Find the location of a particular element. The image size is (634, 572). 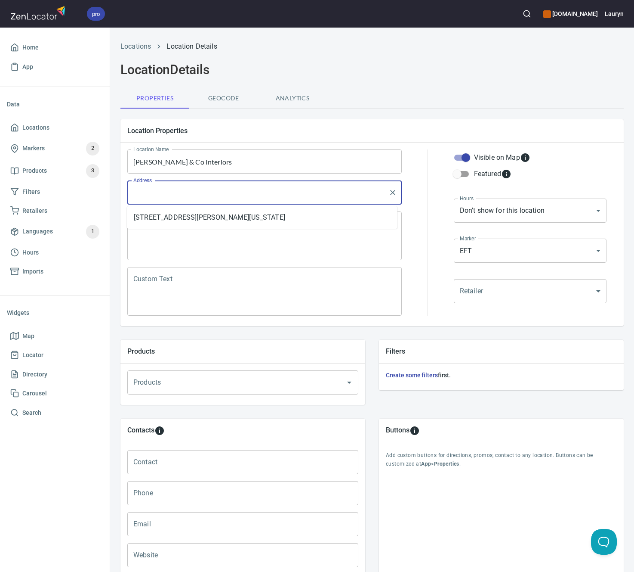

button: color-CE600E is located at coordinates (548, 14).